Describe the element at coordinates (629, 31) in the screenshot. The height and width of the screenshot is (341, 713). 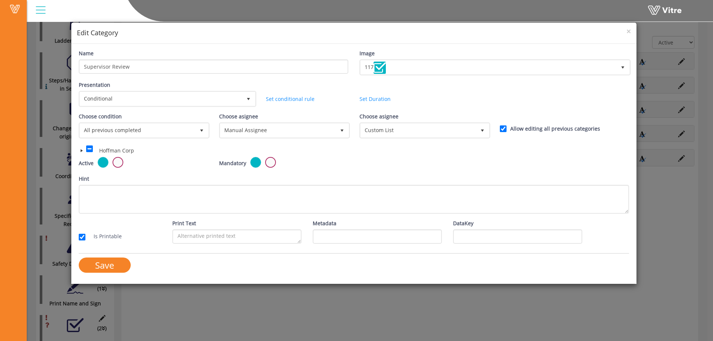
I see `button: Close` at that location.